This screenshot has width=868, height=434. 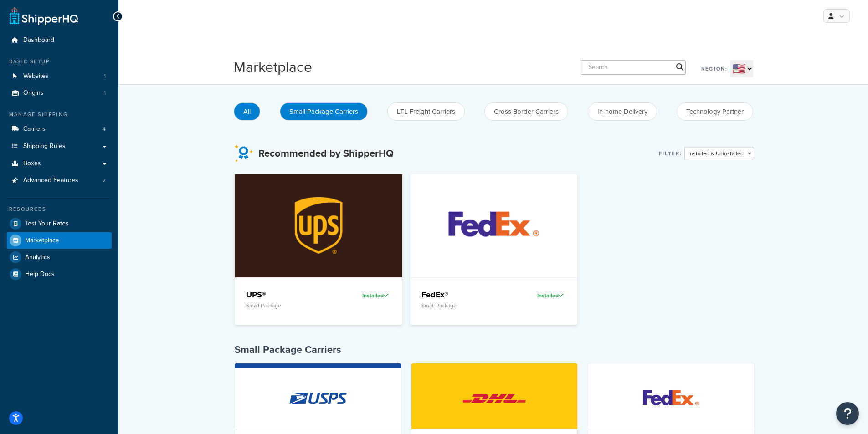 I want to click on a: Help Docs, so click(x=59, y=274).